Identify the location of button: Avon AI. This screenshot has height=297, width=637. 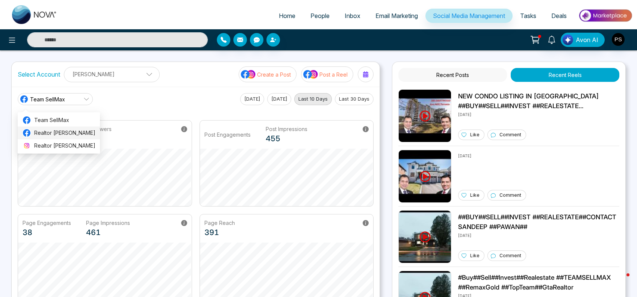
(582, 40).